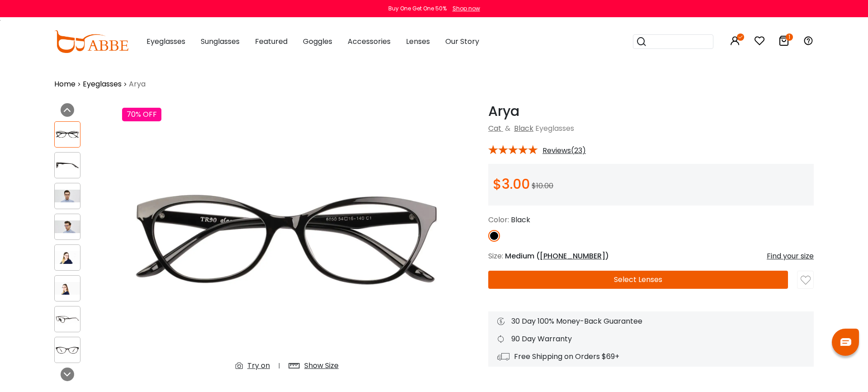 The height and width of the screenshot is (392, 868). What do you see at coordinates (64, 84) in the screenshot?
I see `a: Home` at bounding box center [64, 84].